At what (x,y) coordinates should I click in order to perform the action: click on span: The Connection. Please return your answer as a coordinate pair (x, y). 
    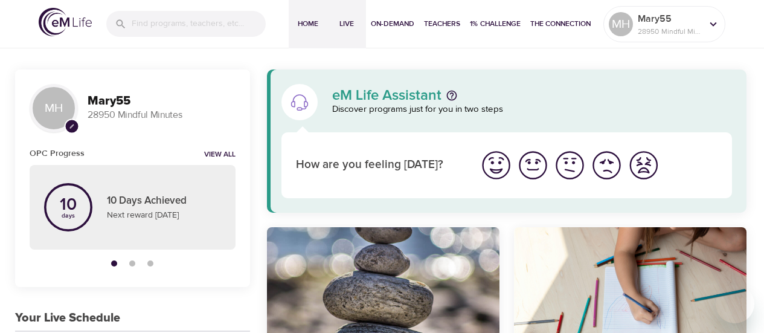
    Looking at the image, I should click on (560, 24).